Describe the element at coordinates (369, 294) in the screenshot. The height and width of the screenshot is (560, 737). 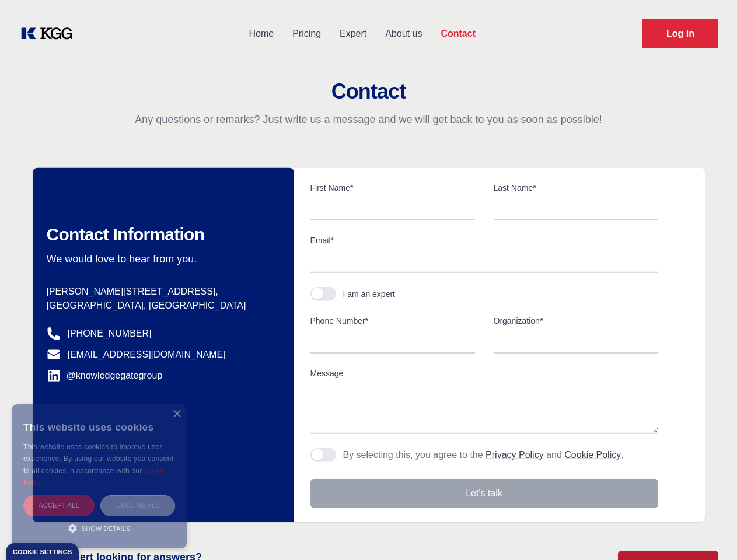
I see `div: I am an expert` at that location.